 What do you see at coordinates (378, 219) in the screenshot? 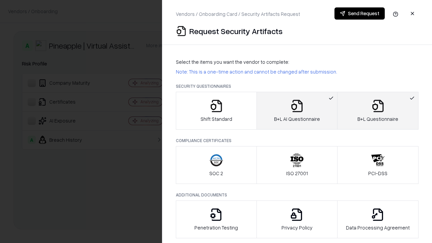
I see `button: Data Processing Agreement` at bounding box center [378, 219].